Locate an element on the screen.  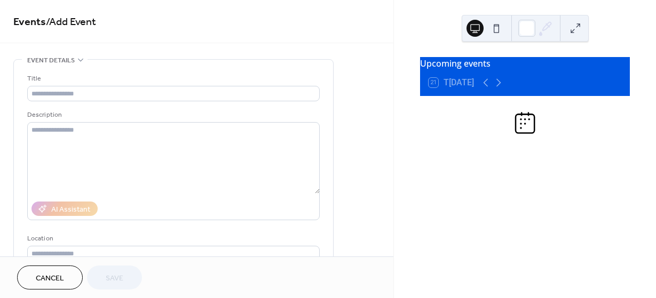
div: Description is located at coordinates (172, 115).